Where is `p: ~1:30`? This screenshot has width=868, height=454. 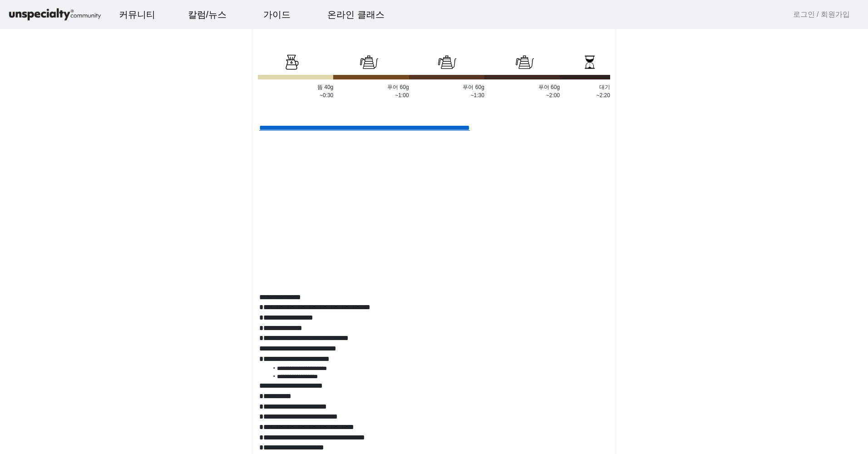 p: ~1:30 is located at coordinates (447, 95).